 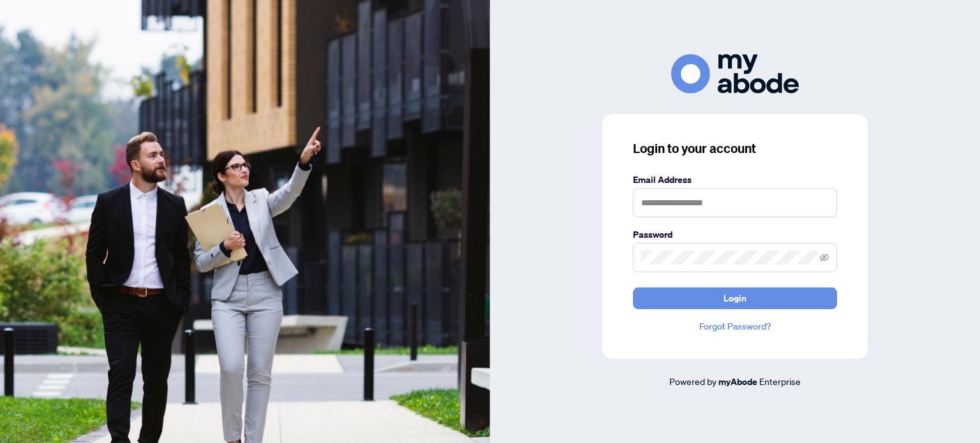 I want to click on img: ma-logo, so click(x=735, y=73).